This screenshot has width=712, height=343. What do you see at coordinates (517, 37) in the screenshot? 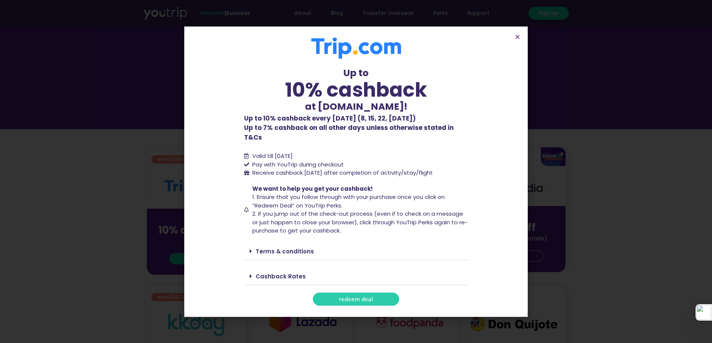
I see `a: Close` at bounding box center [517, 37].